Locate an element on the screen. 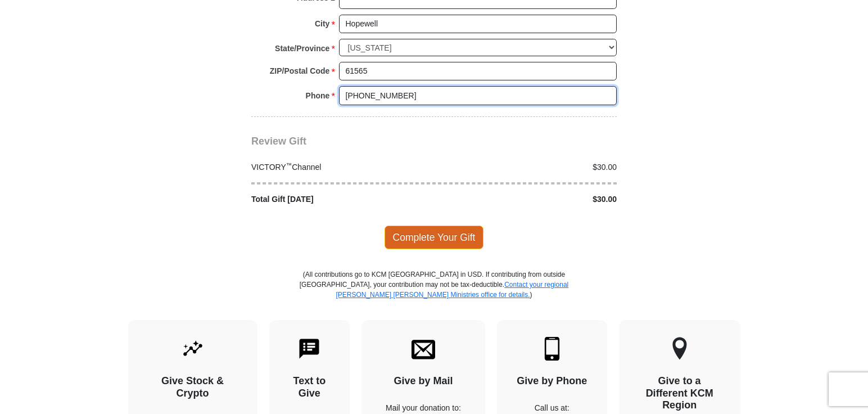  sup: ™ is located at coordinates (289, 165).